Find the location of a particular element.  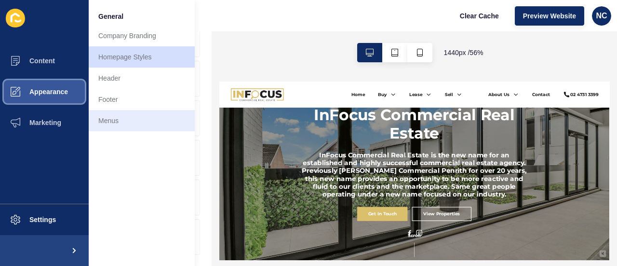

img: InFocus Commercial Real Estate is located at coordinates (67, 23).